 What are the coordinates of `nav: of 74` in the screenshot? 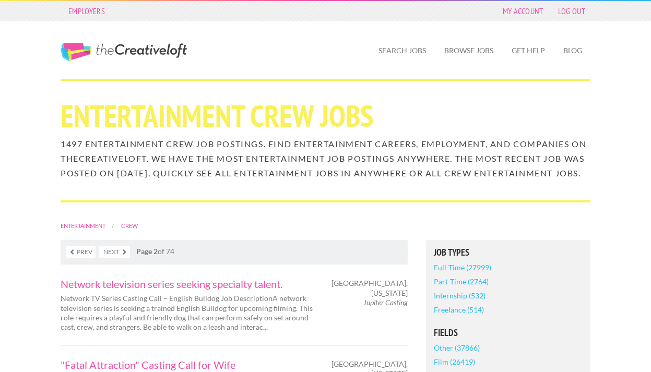 It's located at (234, 252).